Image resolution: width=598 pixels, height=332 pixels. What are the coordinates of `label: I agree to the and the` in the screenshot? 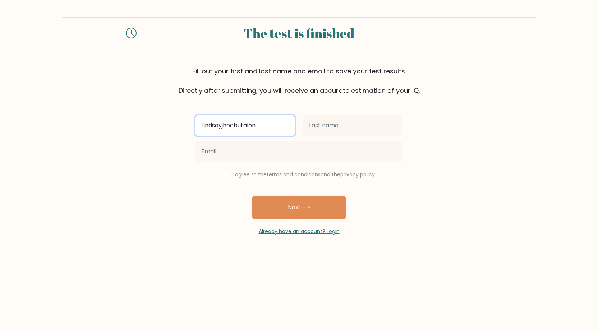 It's located at (304, 174).